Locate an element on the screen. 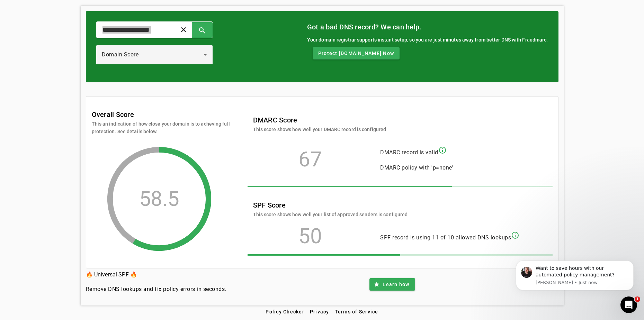 The height and width of the screenshot is (320, 644). span: Terms of Service is located at coordinates (357, 312).